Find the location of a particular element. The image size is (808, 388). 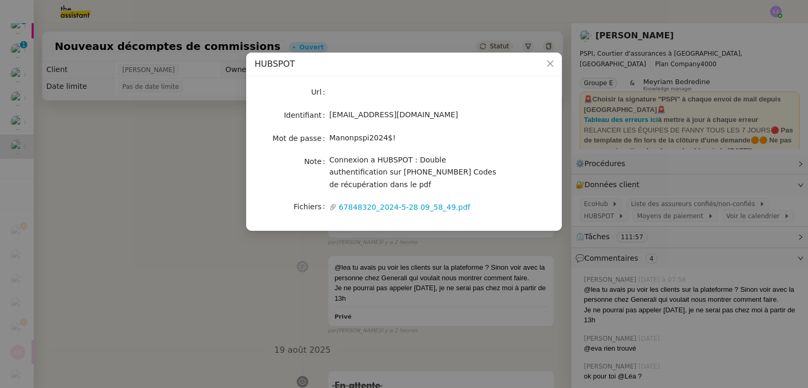

label: Identifiant is located at coordinates (307, 115).